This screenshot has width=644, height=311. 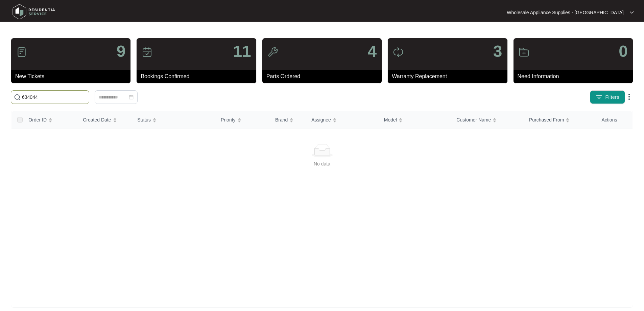 I want to click on span: Created Date, so click(x=97, y=120).